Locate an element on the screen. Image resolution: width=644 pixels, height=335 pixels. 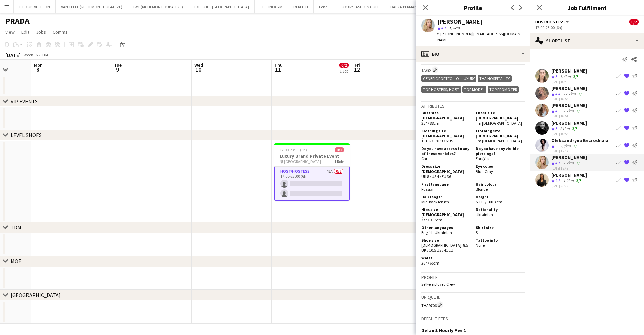
h5: Do you have any visible piercings? is located at coordinates (500, 151).